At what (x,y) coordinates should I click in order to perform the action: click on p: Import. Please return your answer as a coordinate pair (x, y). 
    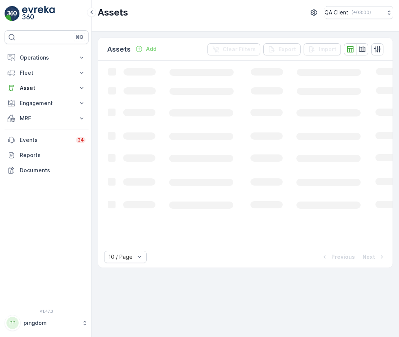
    Looking at the image, I should click on (327, 49).